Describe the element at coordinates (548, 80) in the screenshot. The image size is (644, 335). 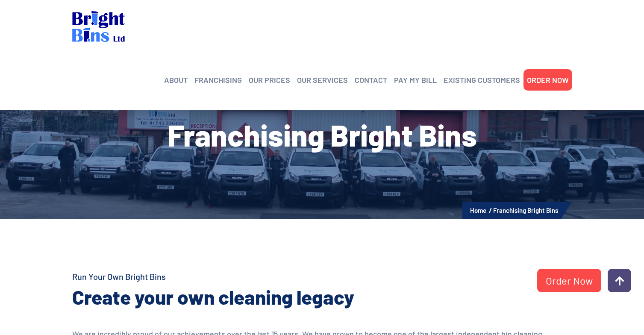
I see `a: ORDER NOW` at that location.